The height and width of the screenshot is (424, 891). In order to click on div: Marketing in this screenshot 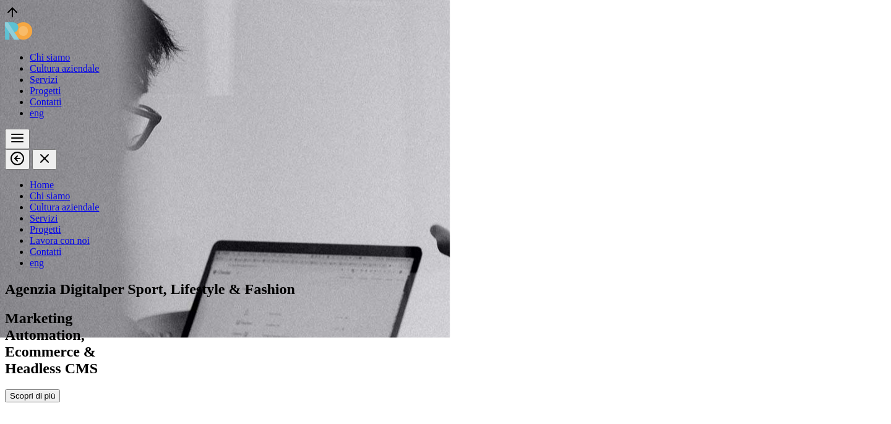, I will do `click(445, 318)`.